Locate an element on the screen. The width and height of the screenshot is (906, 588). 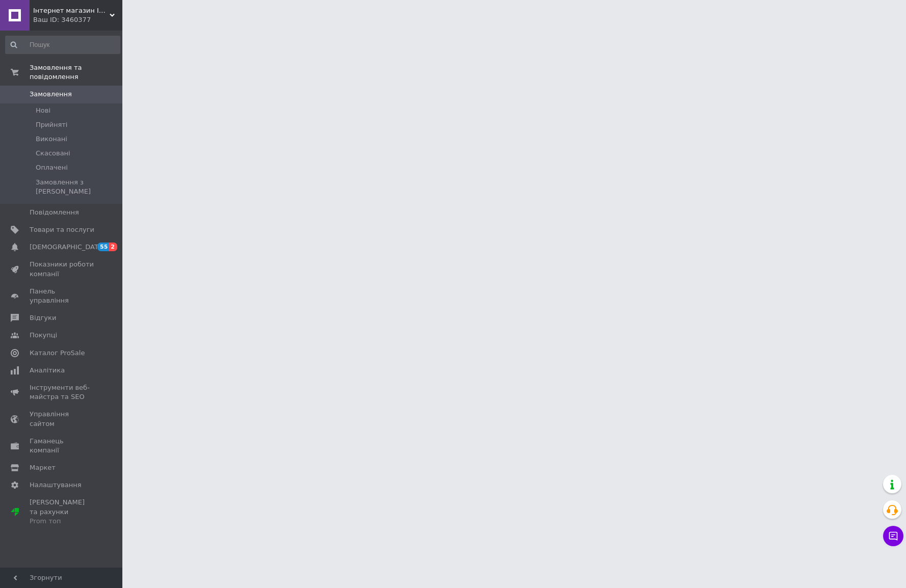
span: Оплачені is located at coordinates (51, 167).